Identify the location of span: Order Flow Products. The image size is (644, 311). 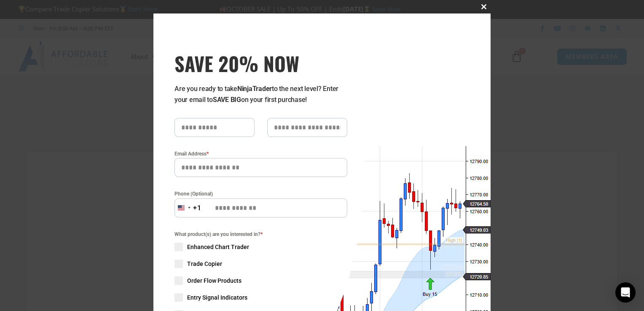
(214, 281).